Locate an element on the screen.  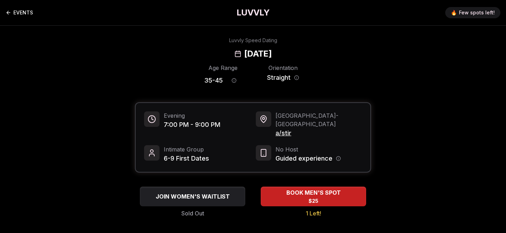
span: BOOK MEN'S SPOT is located at coordinates (313, 193).